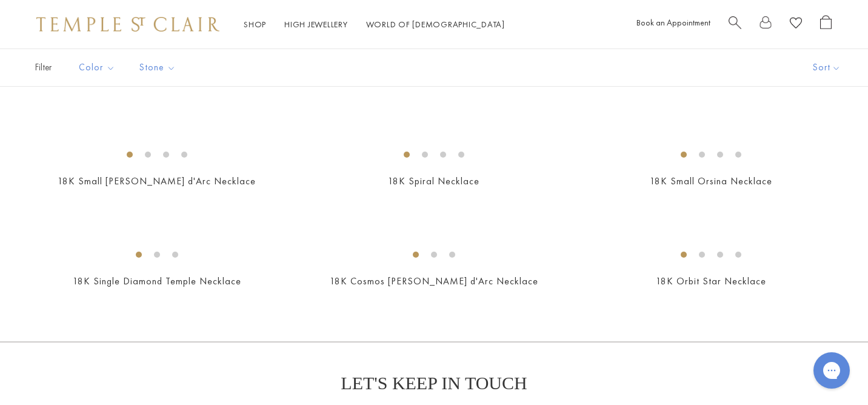 This screenshot has height=405, width=868. I want to click on nav: Main navigation, so click(374, 24).